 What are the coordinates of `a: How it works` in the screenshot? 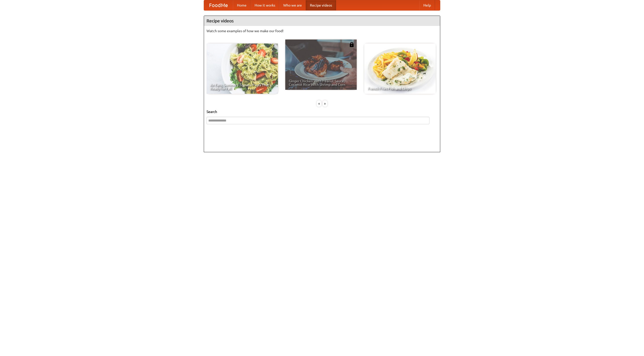 It's located at (265, 5).